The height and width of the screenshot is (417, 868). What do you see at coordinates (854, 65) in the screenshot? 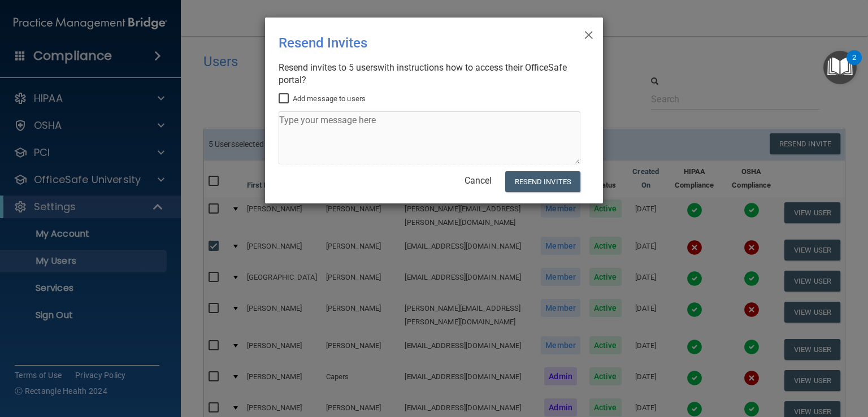
I see `div: 2` at bounding box center [854, 65].